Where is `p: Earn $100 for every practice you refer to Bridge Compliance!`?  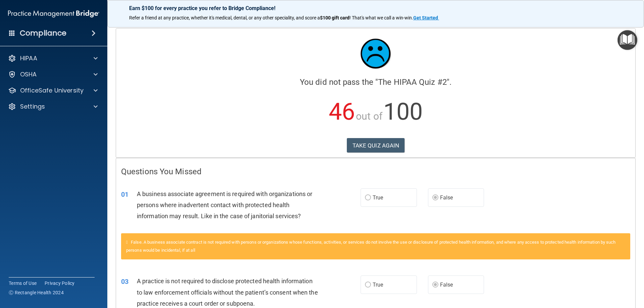
p: Earn $100 for every practice you refer to Bridge Compliance! is located at coordinates (376, 8).